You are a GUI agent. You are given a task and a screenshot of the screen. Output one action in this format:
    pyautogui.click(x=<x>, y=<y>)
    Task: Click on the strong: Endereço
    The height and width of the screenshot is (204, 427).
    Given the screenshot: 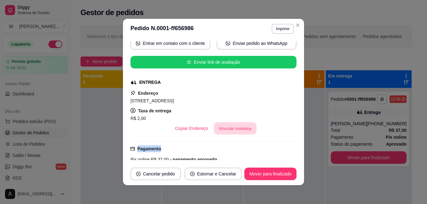 What is the action you would take?
    pyautogui.click(x=148, y=93)
    